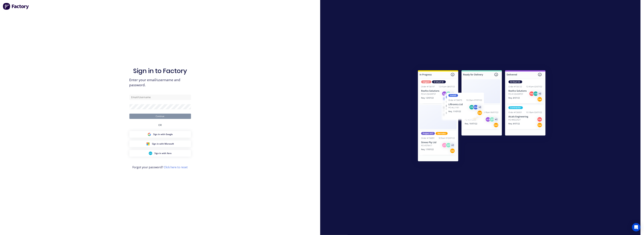  I want to click on div: Open Intercom Messenger, so click(636, 227).